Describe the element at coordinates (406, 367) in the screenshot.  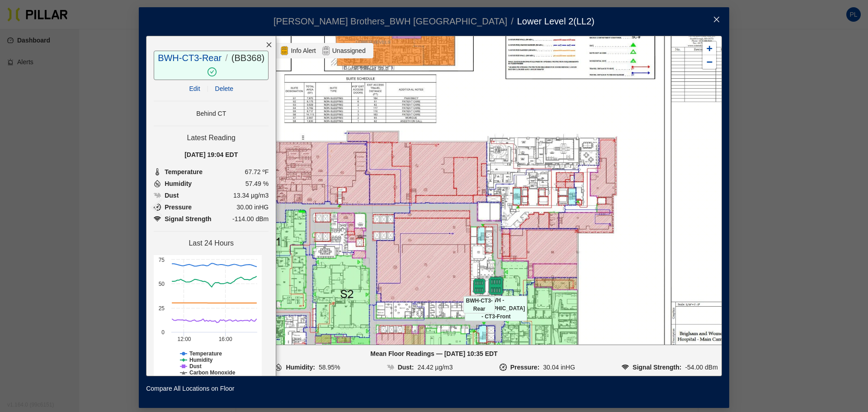
I see `div: Dust:` at that location.